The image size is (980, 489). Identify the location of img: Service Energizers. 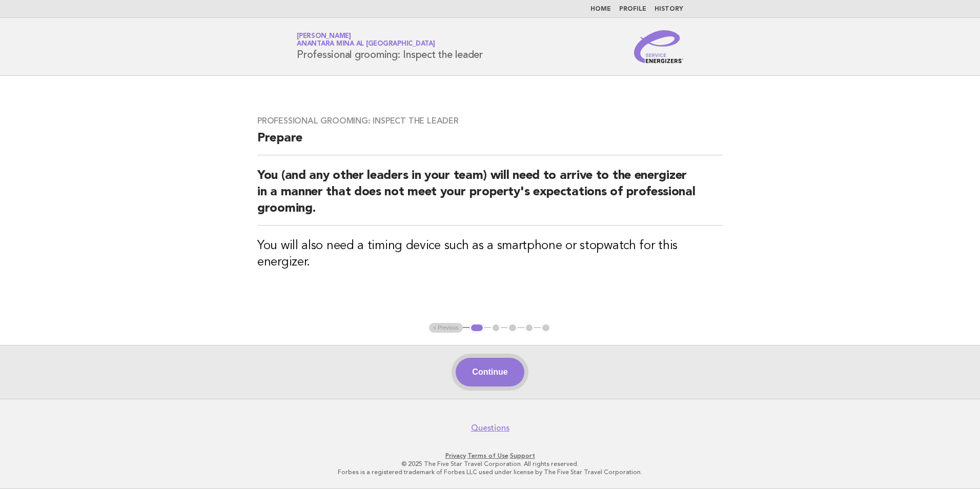
(659, 46).